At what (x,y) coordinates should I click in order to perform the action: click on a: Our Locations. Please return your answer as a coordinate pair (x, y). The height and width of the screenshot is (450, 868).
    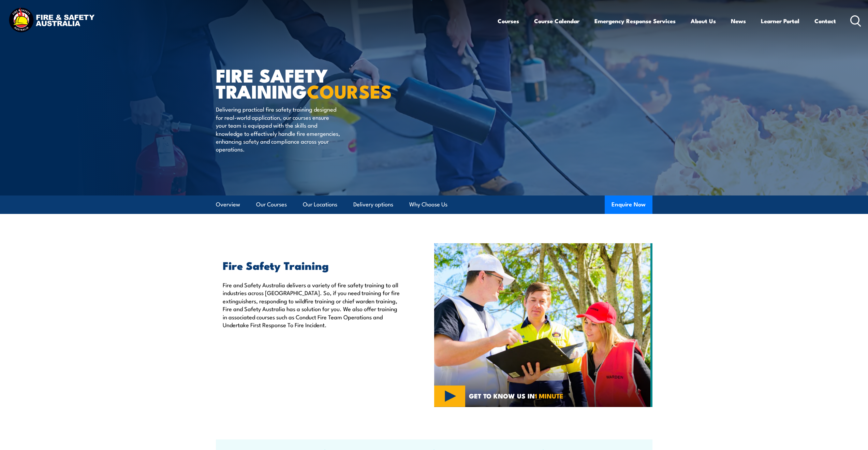
    Looking at the image, I should click on (320, 204).